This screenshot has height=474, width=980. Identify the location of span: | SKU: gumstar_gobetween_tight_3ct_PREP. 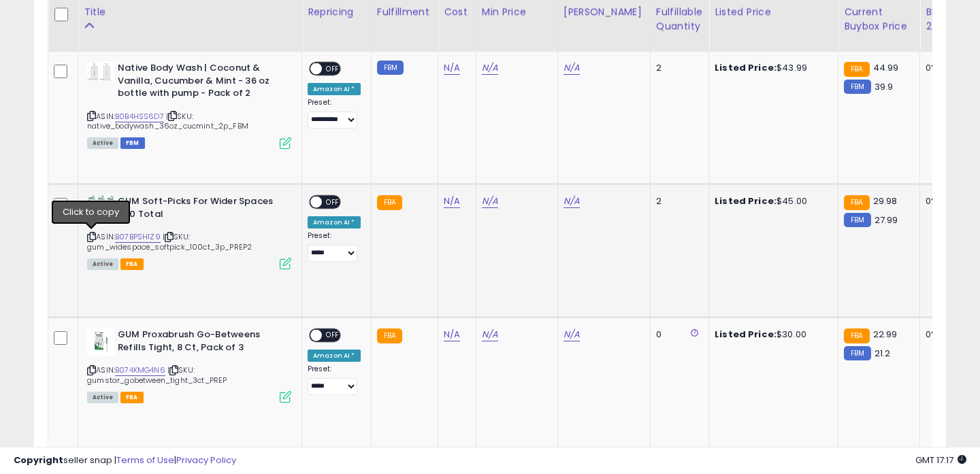
(156, 375).